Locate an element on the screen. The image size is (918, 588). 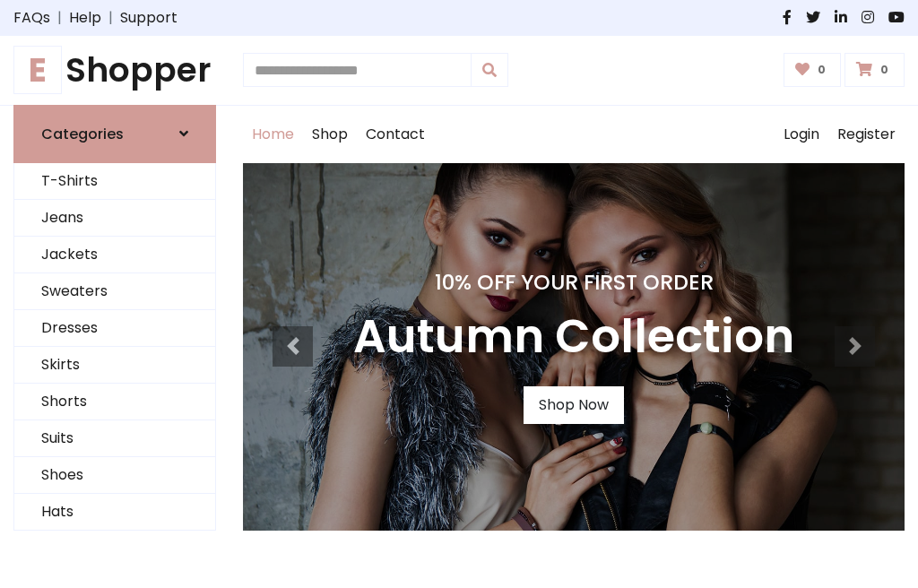
a: Support is located at coordinates (149, 18).